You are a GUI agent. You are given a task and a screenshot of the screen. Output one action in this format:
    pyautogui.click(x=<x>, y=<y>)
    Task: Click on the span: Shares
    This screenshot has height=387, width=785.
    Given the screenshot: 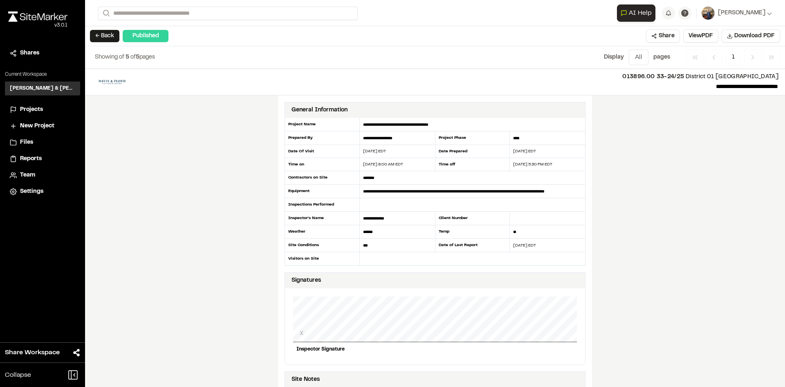 What is the action you would take?
    pyautogui.click(x=29, y=53)
    